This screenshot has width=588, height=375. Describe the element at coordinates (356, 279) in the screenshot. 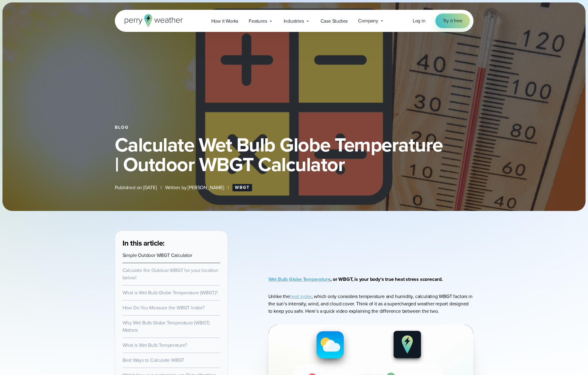

I see `strong: , or WBGT, is your body’s true heat stress scorecard.` at that location.